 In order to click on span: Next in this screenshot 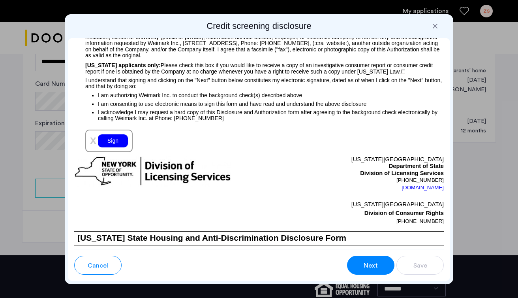, I will do `click(371, 265)`.